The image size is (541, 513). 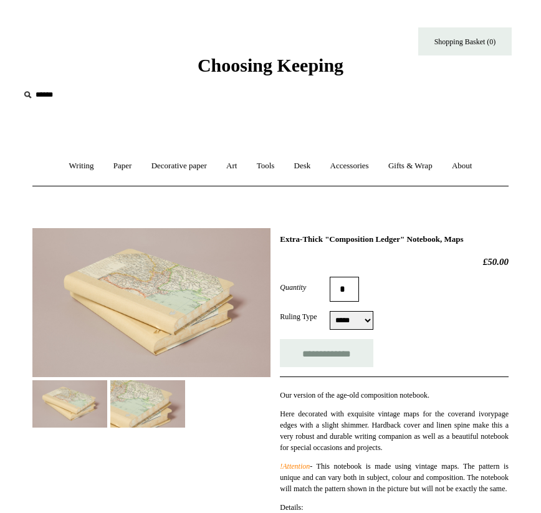 I want to click on a: Choosing Keeping, so click(x=271, y=69).